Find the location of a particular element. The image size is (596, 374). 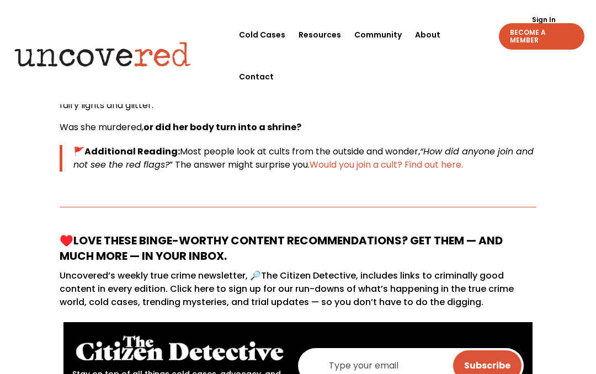

a: Resources is located at coordinates (320, 35).